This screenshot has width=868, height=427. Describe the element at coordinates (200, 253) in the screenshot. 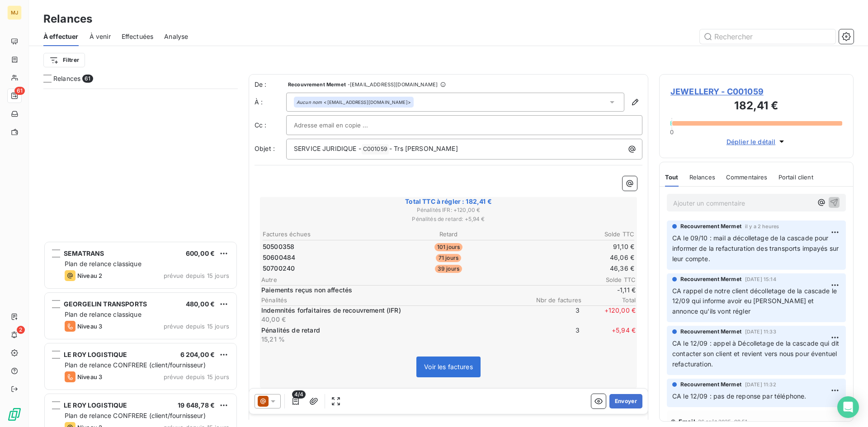

I see `span: 600,00 €` at that location.